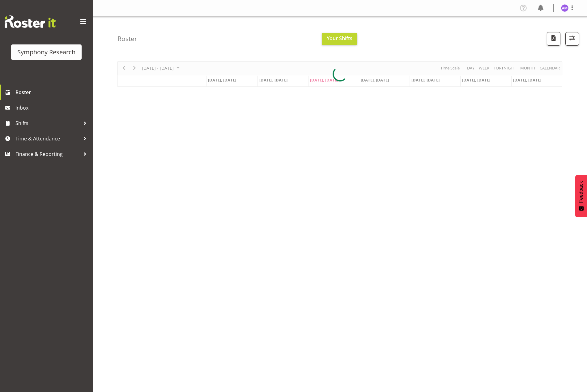  I want to click on span: Your Shifts, so click(339, 38).